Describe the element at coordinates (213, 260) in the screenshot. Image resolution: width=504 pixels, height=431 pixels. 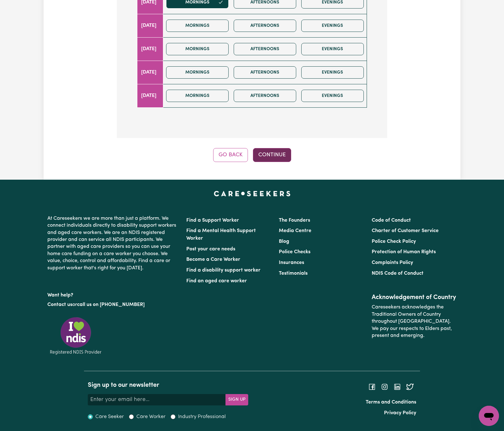
I see `a: Become a Care Worker` at that location.